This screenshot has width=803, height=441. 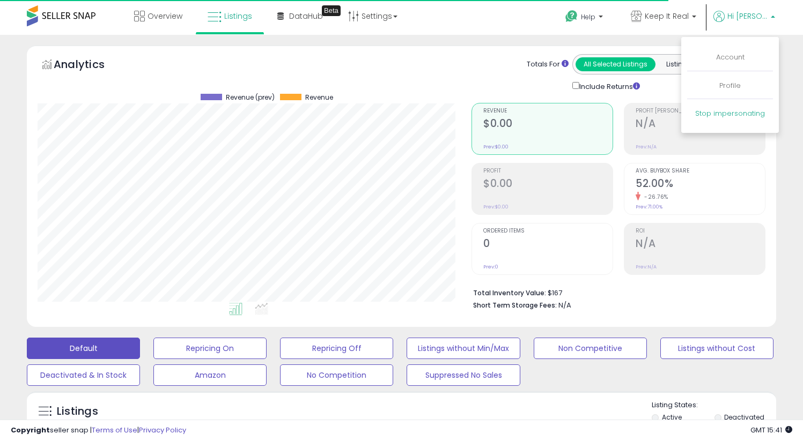 I want to click on button: Default, so click(x=83, y=348).